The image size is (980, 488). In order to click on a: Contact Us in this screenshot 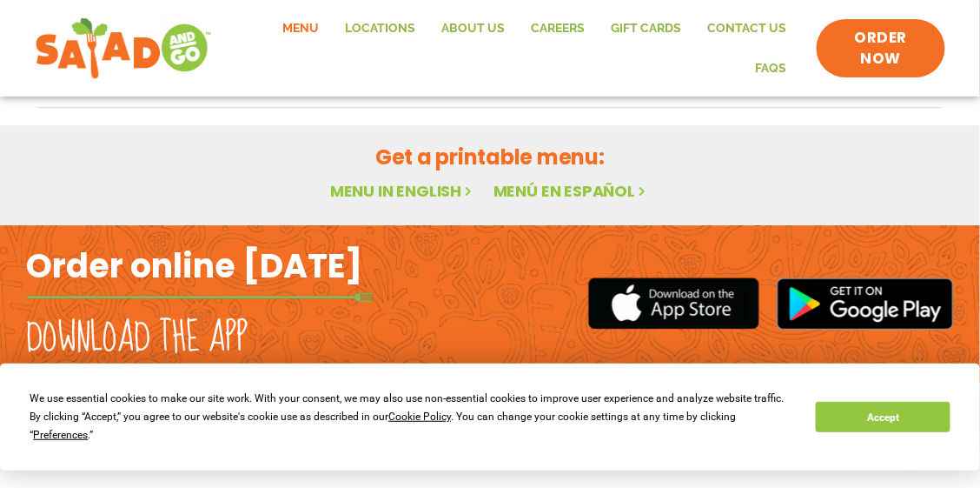, I will do `click(746, 28)`.